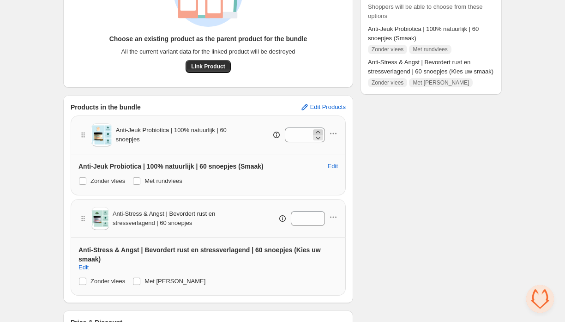 The image size is (565, 322). Describe the element at coordinates (208, 39) in the screenshot. I see `h3: Choose an existing product as the parent product for the bundle` at that location.